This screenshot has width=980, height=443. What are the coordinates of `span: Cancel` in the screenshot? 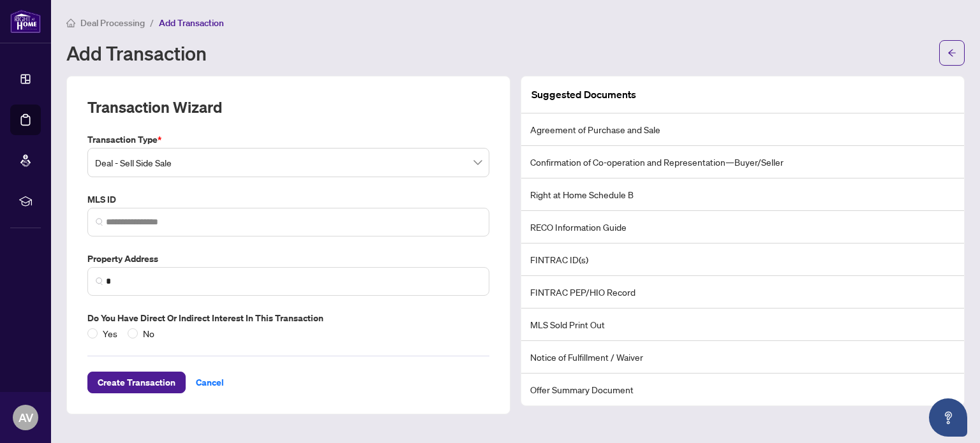 It's located at (210, 383).